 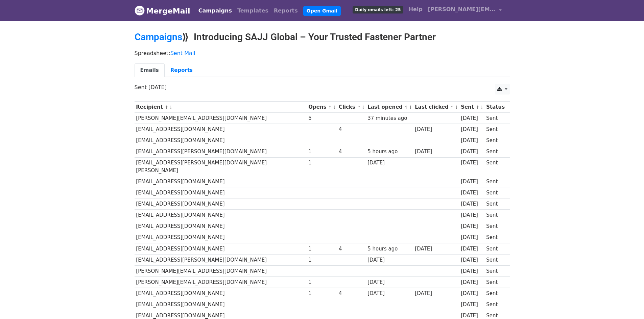 What do you see at coordinates (351, 107) in the screenshot?
I see `th: Clicks` at bounding box center [351, 107].